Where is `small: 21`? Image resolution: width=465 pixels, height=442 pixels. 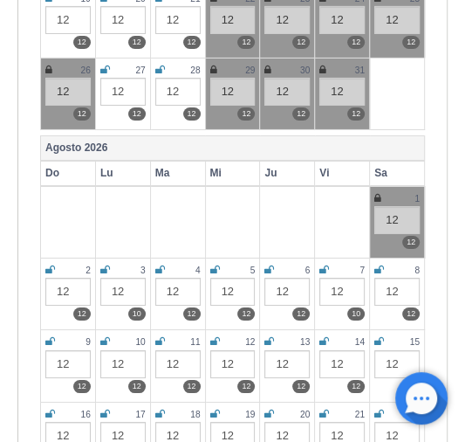
small: 21 is located at coordinates (360, 414).